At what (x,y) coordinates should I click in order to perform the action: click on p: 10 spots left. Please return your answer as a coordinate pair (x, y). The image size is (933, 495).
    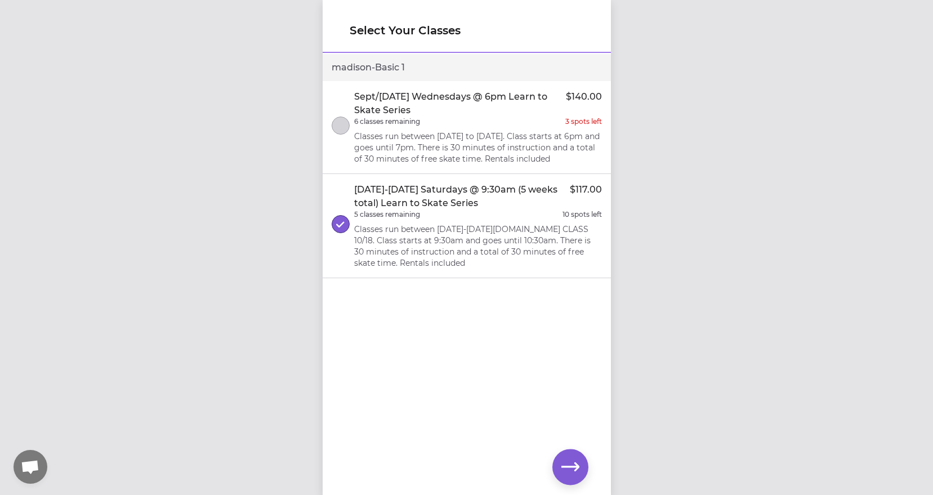
    Looking at the image, I should click on (582, 215).